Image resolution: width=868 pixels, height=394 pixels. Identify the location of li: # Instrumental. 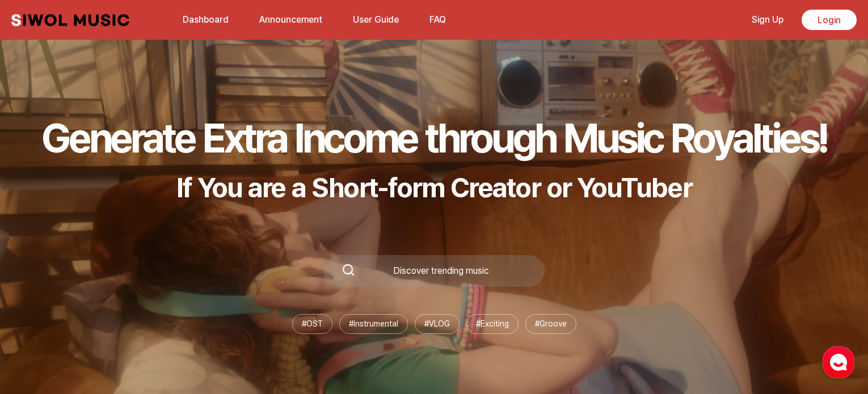
(374, 324).